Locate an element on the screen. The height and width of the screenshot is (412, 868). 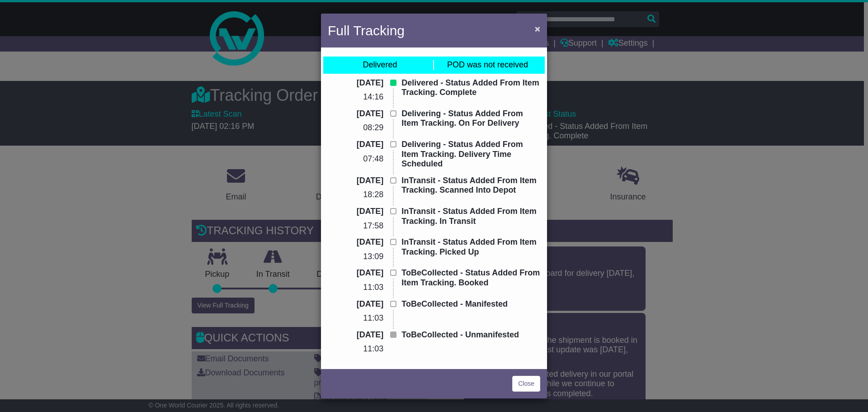
span: POD was not received is located at coordinates (488, 64).